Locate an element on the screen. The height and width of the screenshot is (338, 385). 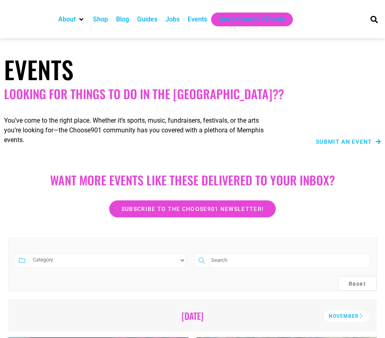
h2: Want more EVENTS LIKE THESE DELIVERED TO YOUR INBOX? is located at coordinates (193, 180).